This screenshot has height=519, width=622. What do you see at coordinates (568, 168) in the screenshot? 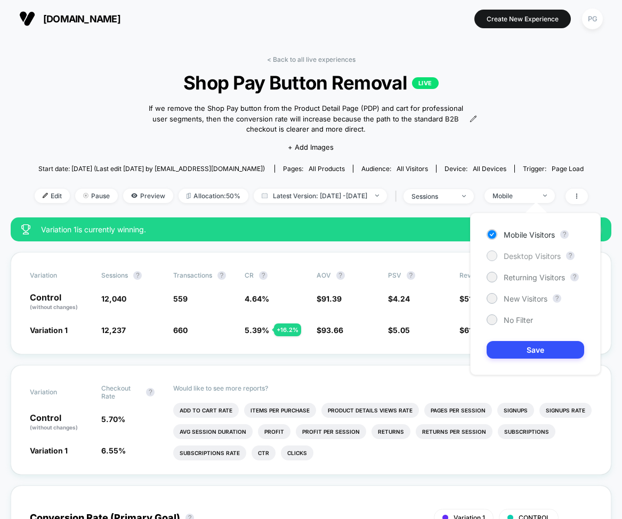
I see `span: Page Load` at bounding box center [568, 168].